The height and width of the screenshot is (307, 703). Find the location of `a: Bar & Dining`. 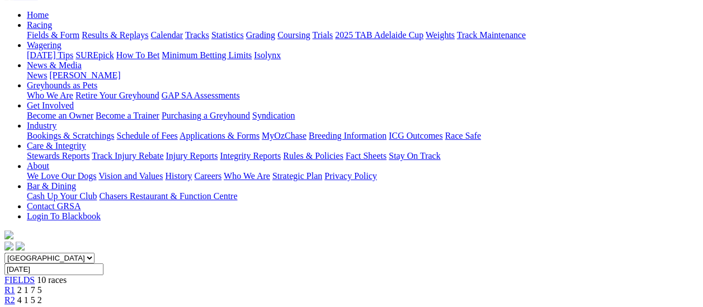

a: Bar & Dining is located at coordinates (51, 186).